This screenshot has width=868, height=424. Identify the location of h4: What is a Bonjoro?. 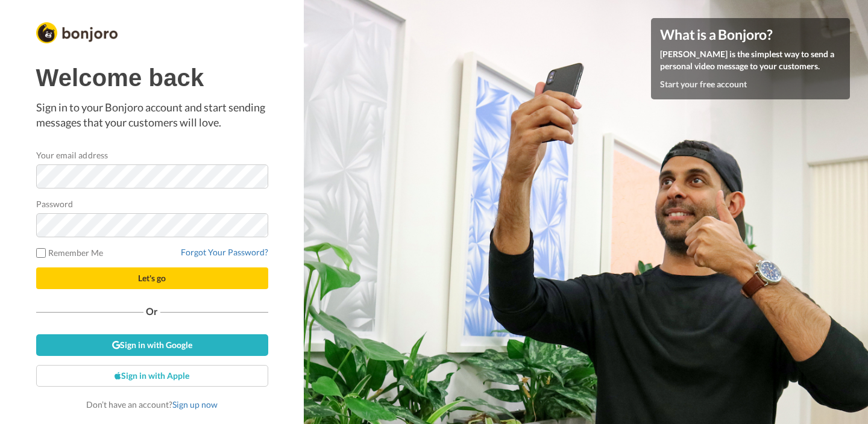
(750, 35).